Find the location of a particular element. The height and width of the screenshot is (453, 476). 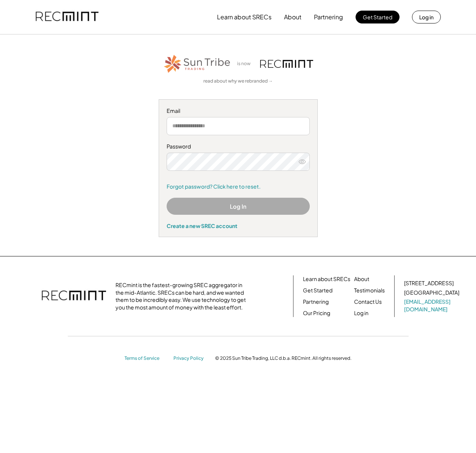

div: RECmint is the fastest-growing SREC aggregator in the mid-Atlantic. SRECs can be hard, and we wan... is located at coordinates (182, 296).